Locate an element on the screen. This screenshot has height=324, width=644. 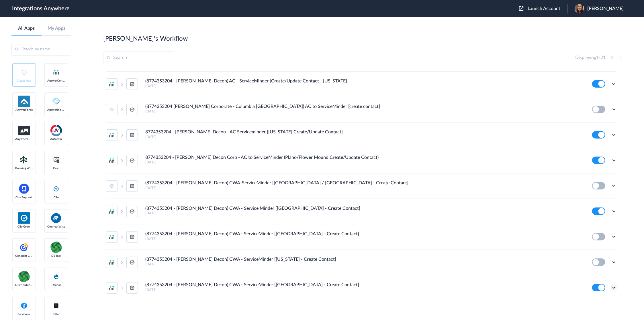
span: Booking Widget is located at coordinates (24, 168).